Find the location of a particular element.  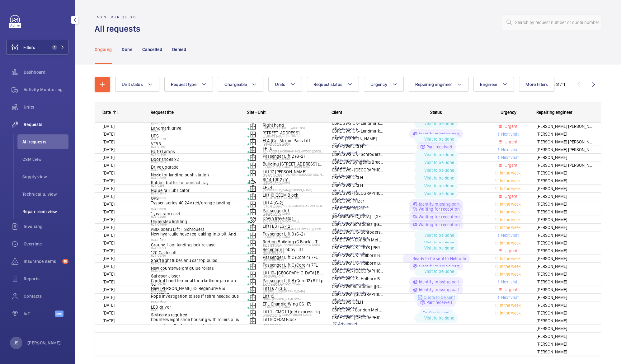

span: Supply view is located at coordinates (45, 176).